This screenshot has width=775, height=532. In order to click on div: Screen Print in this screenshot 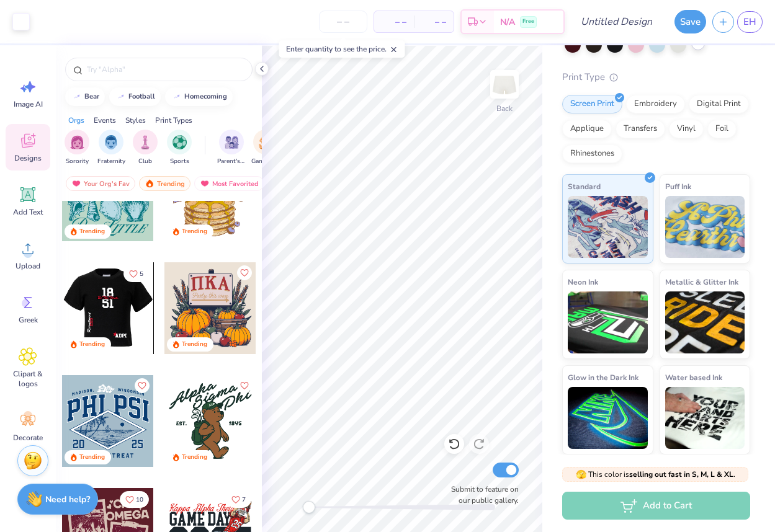, I will do `click(592, 104)`.